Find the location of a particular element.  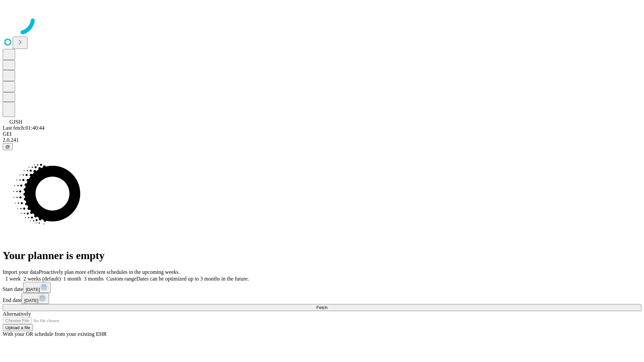

span: GJSH is located at coordinates (16, 121).